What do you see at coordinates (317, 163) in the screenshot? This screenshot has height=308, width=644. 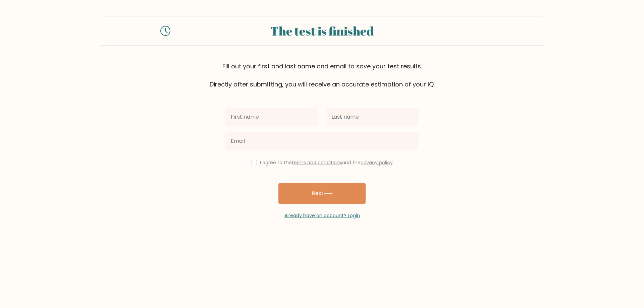 I see `a: terms and conditions` at bounding box center [317, 163].